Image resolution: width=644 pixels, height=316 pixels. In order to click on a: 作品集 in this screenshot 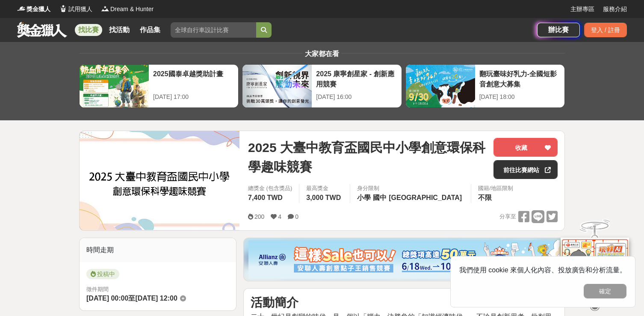, I will do `click(150, 30)`.